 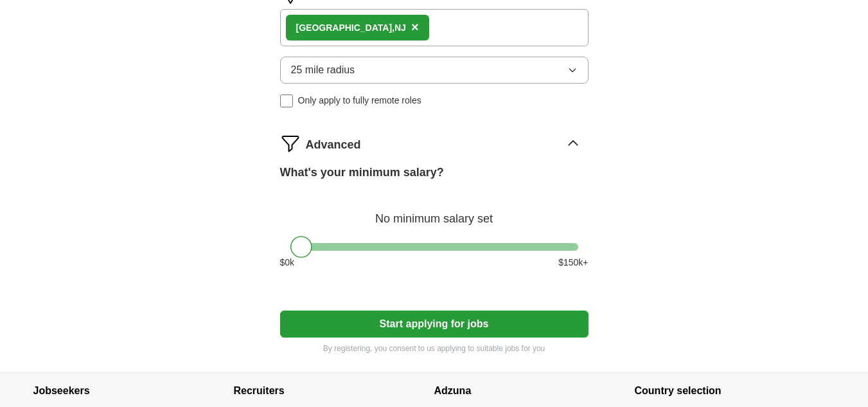 I want to click on span: Advanced, so click(x=334, y=145).